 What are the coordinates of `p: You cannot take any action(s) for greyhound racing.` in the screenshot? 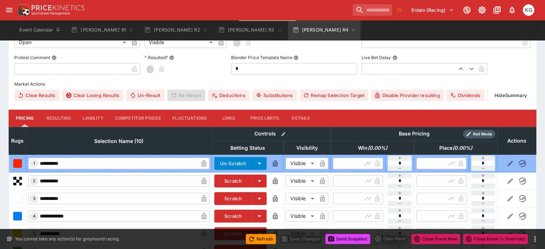 It's located at (67, 239).